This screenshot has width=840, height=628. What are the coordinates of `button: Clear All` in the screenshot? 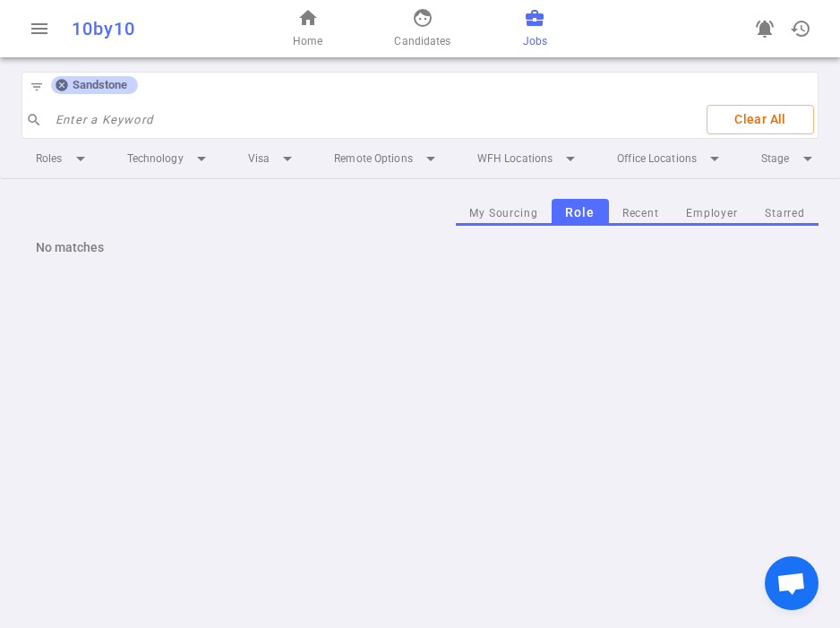 It's located at (761, 119).